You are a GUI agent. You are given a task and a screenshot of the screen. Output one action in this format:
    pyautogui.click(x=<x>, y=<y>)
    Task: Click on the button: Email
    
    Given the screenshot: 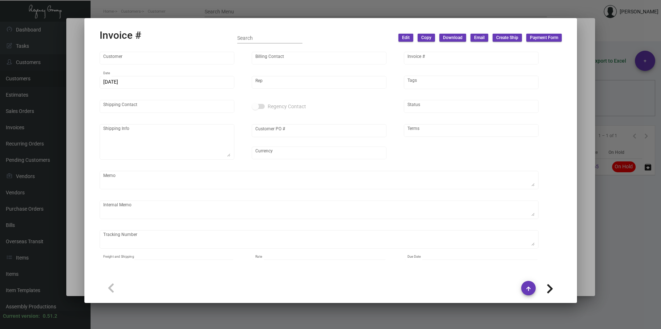 What is the action you would take?
    pyautogui.click(x=479, y=38)
    